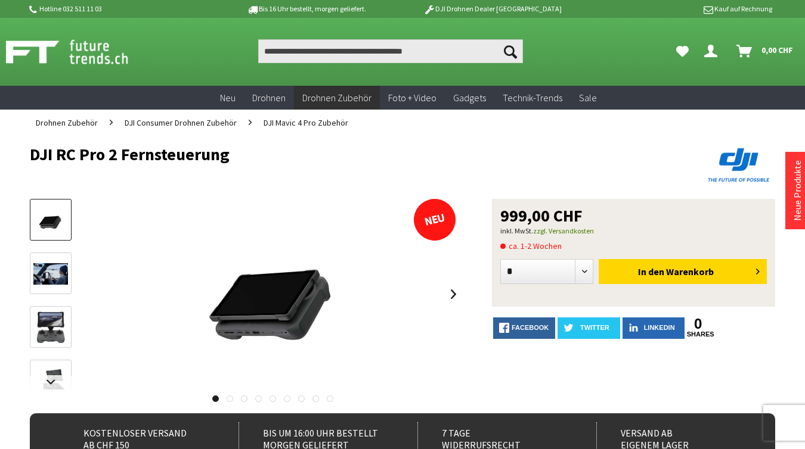  I want to click on img: Shop Futuretrends - zur Startseite wechseln, so click(80, 52).